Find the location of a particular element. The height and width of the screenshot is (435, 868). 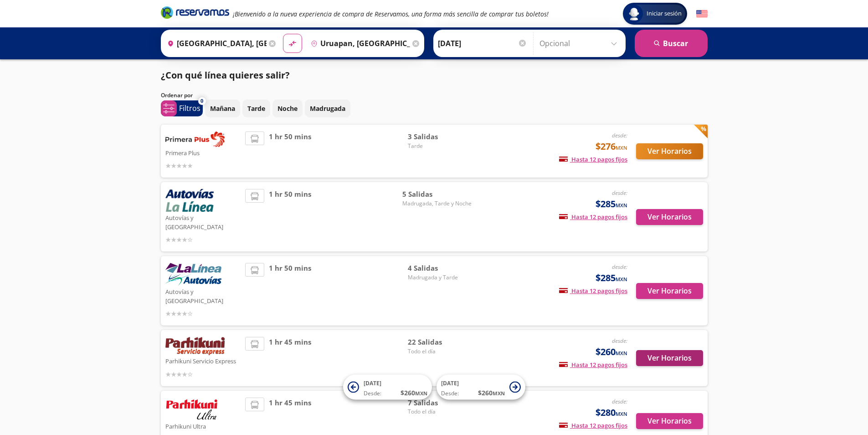

a: Brand Logo is located at coordinates (195, 14).